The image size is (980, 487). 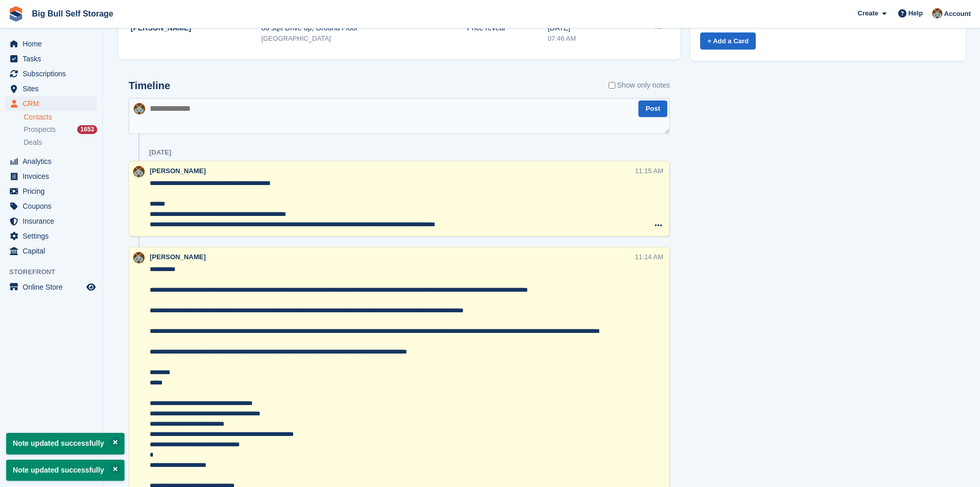 I want to click on span: Analytics, so click(x=53, y=161).